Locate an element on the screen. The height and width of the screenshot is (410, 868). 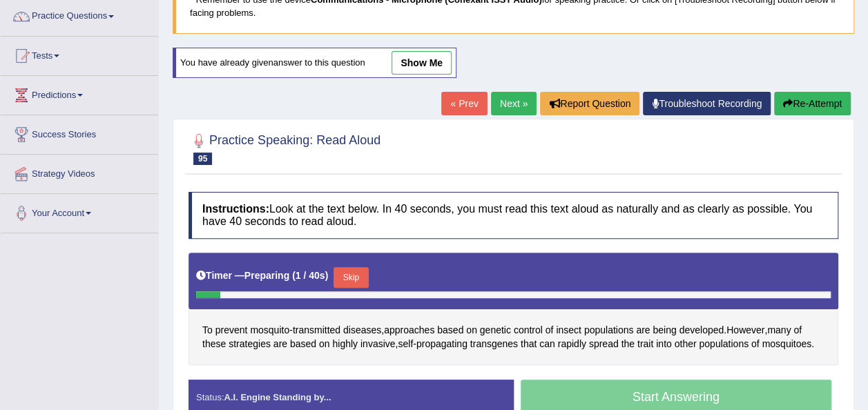
a: Success Stories is located at coordinates (79, 132).